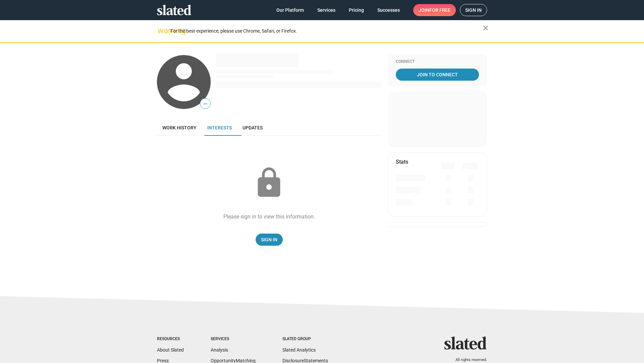  Describe the element at coordinates (179, 128) in the screenshot. I see `span: Work history` at that location.